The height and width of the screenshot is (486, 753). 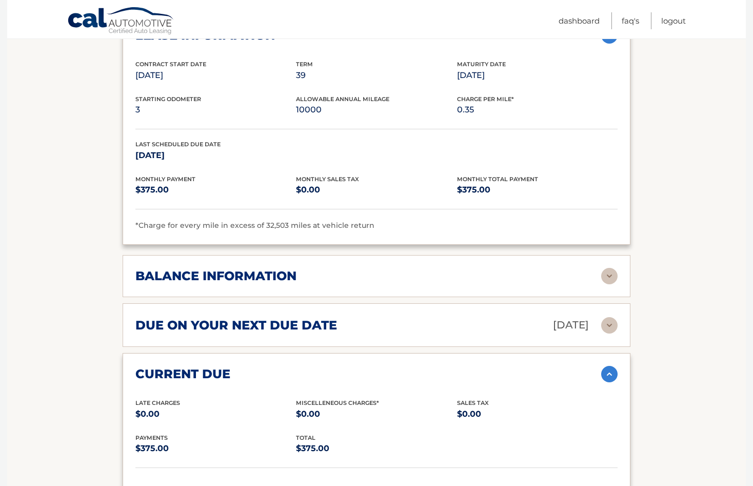 I want to click on a: FAQ's, so click(x=630, y=21).